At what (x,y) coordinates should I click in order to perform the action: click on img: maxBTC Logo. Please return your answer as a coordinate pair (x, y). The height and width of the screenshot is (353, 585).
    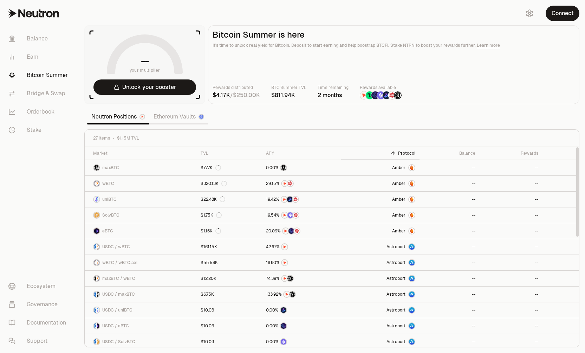
    Looking at the image, I should click on (98, 294).